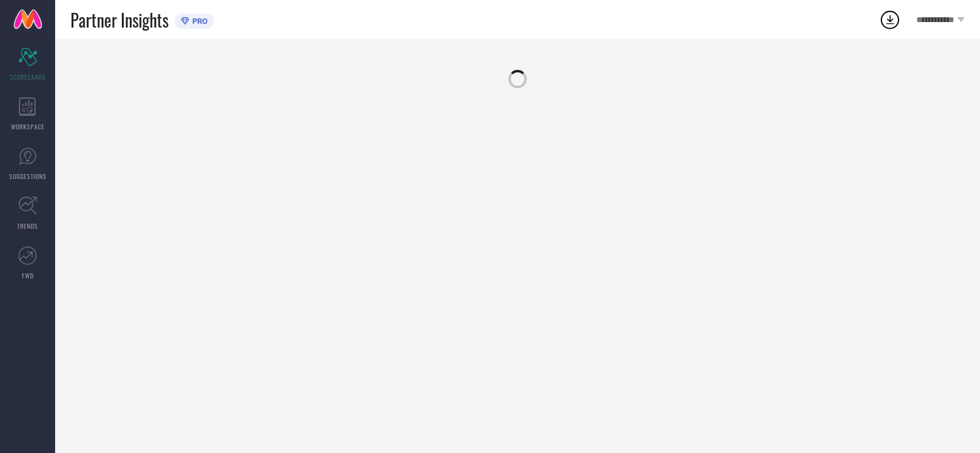 Image resolution: width=980 pixels, height=453 pixels. What do you see at coordinates (27, 77) in the screenshot?
I see `span: SCORECARDS` at bounding box center [27, 77].